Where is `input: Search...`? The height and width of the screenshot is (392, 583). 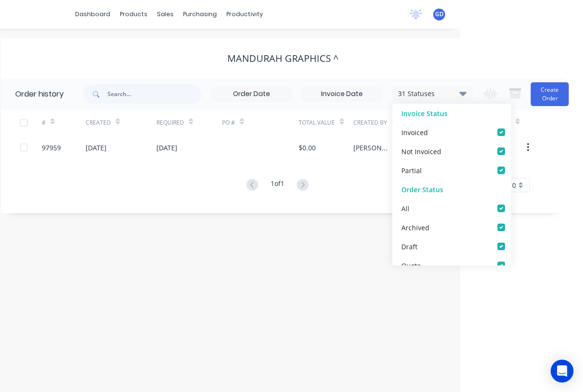
input: Search... is located at coordinates (154, 94).